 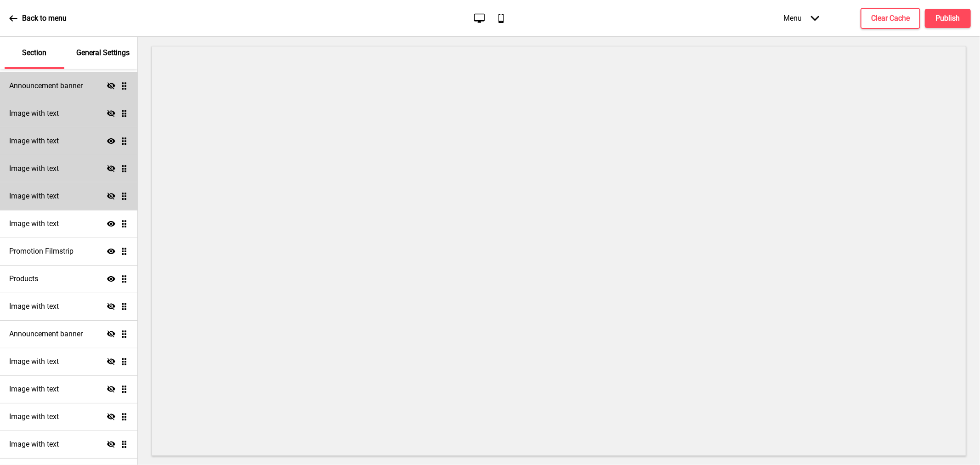 I want to click on h4: Products, so click(x=24, y=279).